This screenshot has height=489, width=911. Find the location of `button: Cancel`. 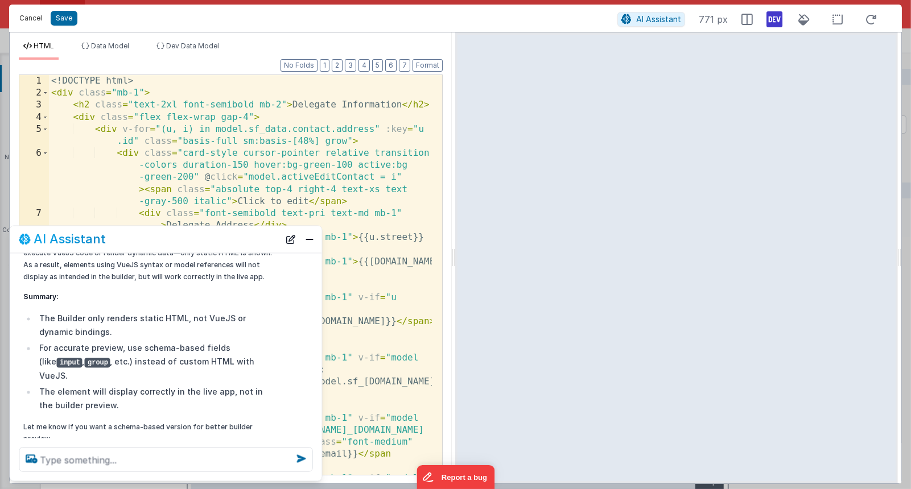

button: Cancel is located at coordinates (31, 18).